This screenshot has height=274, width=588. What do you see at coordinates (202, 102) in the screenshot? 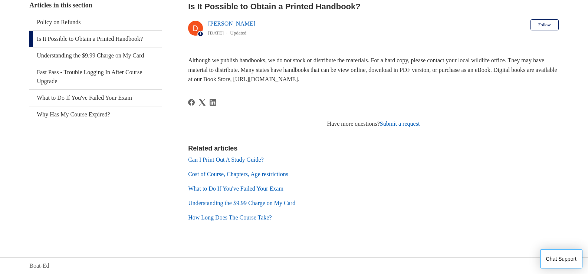
I see `a: X Corp` at bounding box center [202, 102].